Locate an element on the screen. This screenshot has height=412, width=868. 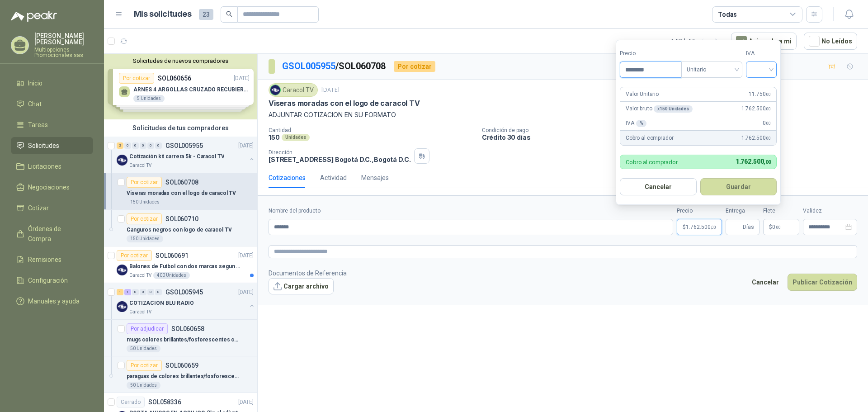
span: 0 is located at coordinates (766, 123).